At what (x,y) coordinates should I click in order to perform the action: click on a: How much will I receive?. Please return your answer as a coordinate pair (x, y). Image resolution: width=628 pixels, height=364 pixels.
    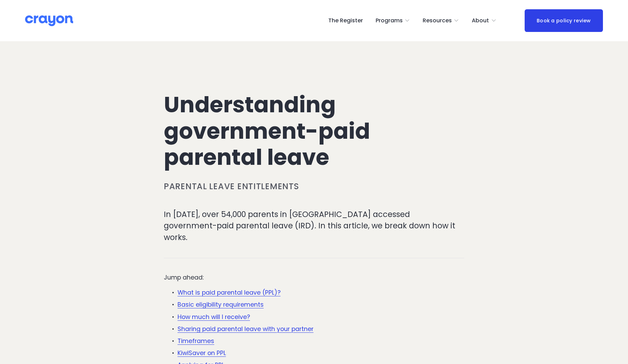
    Looking at the image, I should click on (214, 317).